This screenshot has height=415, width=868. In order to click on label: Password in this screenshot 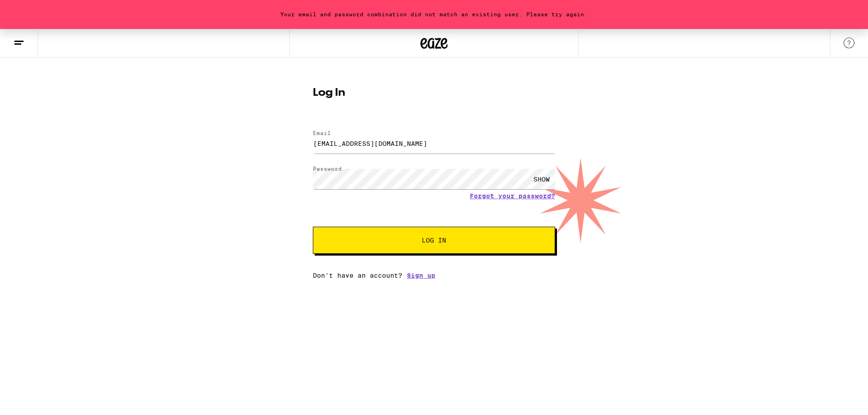, I will do `click(328, 168)`.